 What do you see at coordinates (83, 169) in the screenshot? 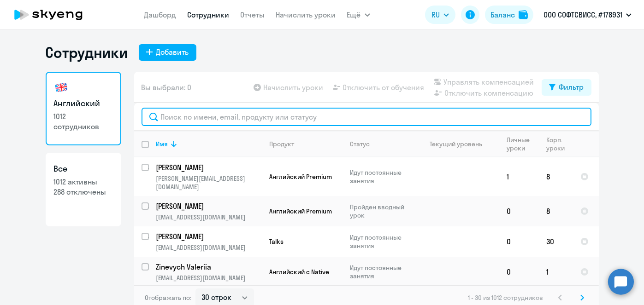
I see `h3: Все` at bounding box center [83, 169].